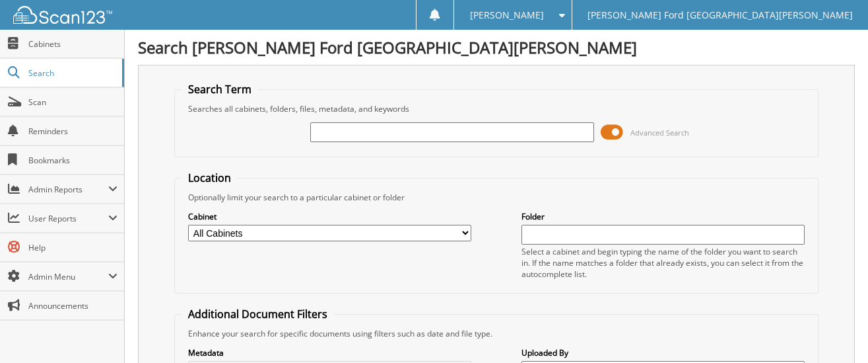  What do you see at coordinates (72, 247) in the screenshot?
I see `span: Help` at bounding box center [72, 247].